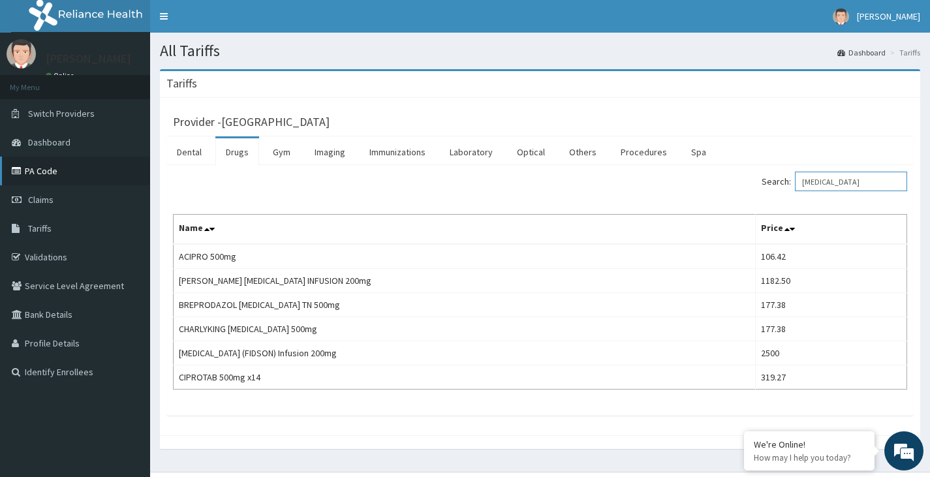  I want to click on a: Optical, so click(530, 152).